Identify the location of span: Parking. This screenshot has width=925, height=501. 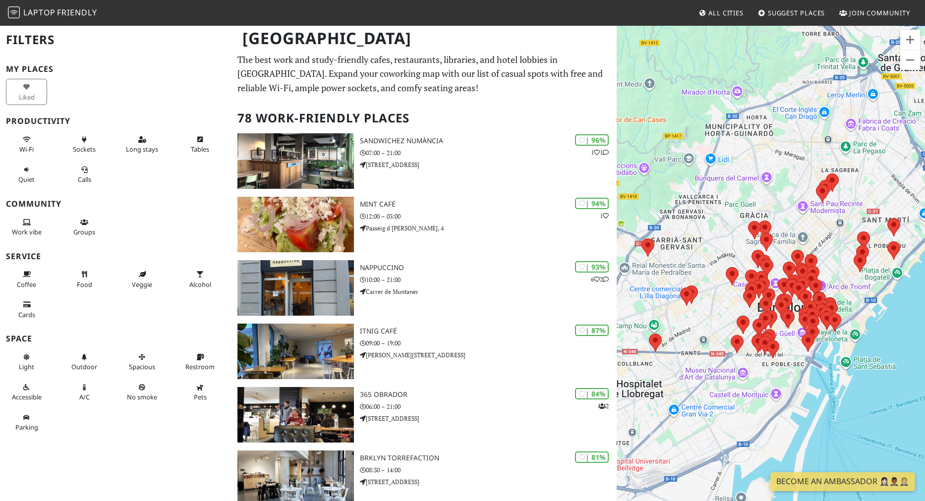
(27, 427).